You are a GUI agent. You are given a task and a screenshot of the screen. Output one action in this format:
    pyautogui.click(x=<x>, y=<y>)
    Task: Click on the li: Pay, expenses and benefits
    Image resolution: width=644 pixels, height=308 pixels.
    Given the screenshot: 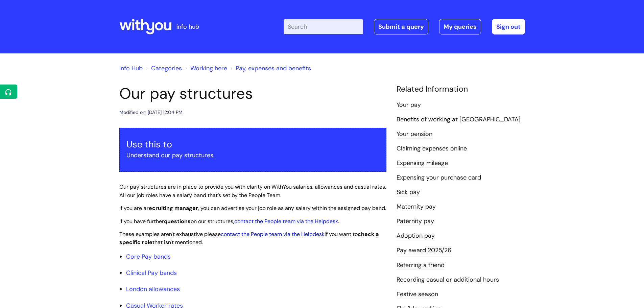 What is the action you would take?
    pyautogui.click(x=270, y=68)
    